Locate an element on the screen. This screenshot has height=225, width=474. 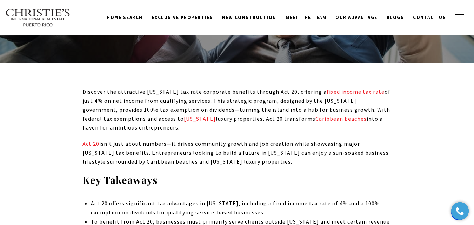
span: Our Advantage is located at coordinates (356, 17).